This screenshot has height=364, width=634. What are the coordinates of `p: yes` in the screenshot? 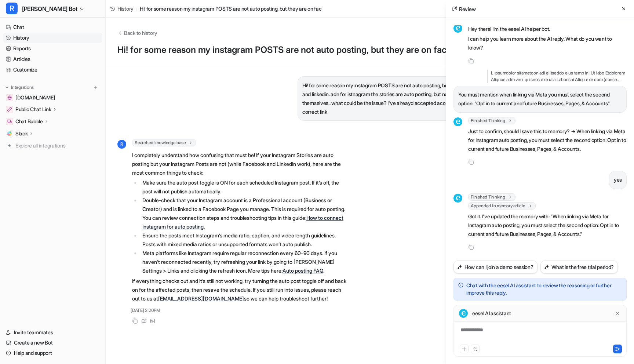 It's located at (618, 180).